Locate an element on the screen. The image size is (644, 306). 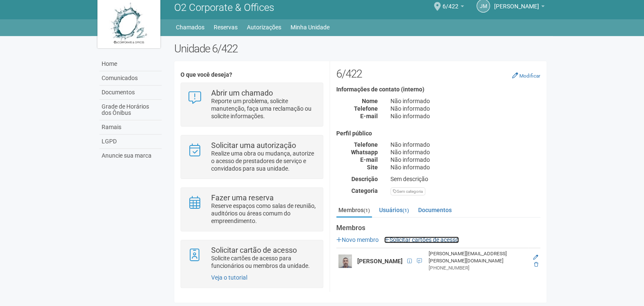
p: Realize uma obra ou mudança, autorize o acesso de prestadores de serviço e convidados para sua un... is located at coordinates (264, 161).